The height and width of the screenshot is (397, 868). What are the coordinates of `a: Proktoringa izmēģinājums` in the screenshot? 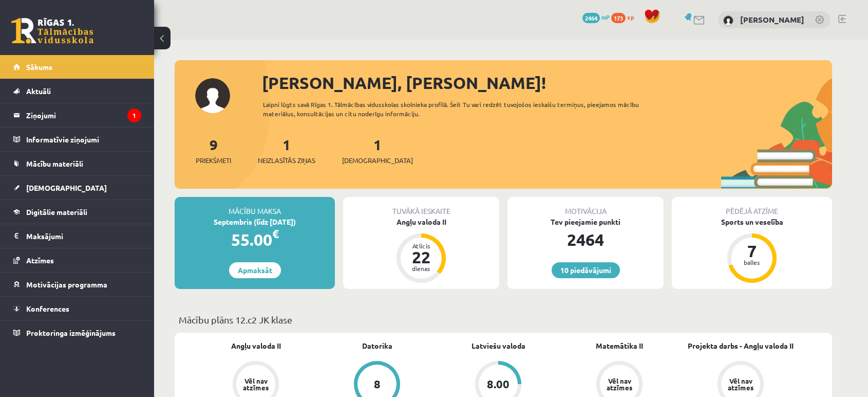 It's located at (77, 333).